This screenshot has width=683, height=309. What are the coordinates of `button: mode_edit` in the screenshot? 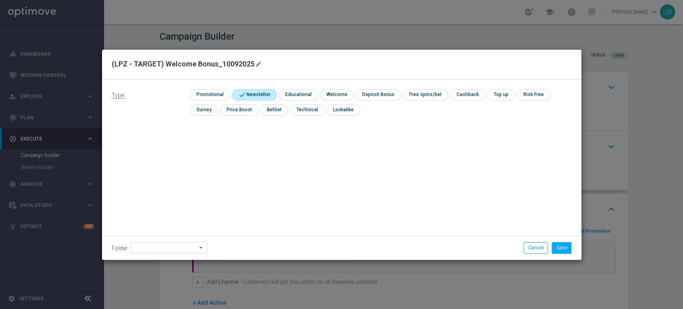 It's located at (259, 64).